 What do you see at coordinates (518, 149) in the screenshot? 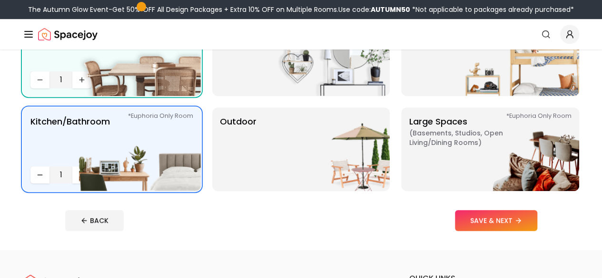
I see `img: Large Spaces *Euphoria Only` at bounding box center [518, 149].